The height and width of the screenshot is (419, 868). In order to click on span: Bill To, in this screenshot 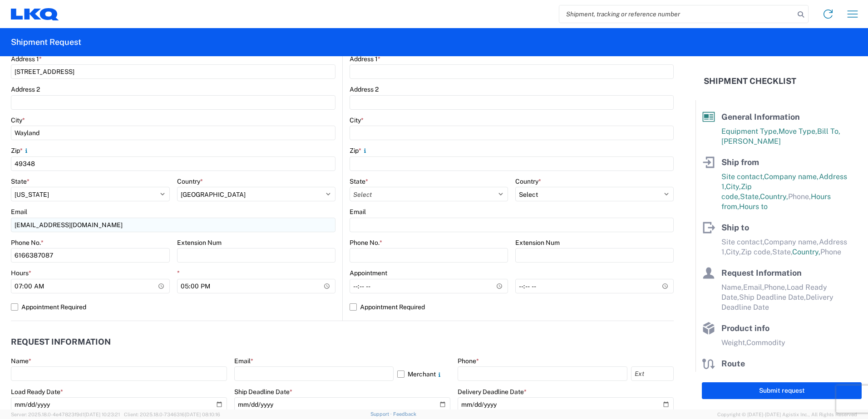, I will do `click(828, 131)`.